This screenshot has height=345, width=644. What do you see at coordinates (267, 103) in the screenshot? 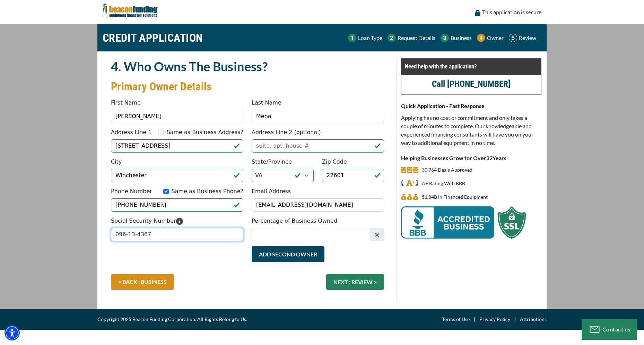
I see `label: Last Name` at bounding box center [267, 103].